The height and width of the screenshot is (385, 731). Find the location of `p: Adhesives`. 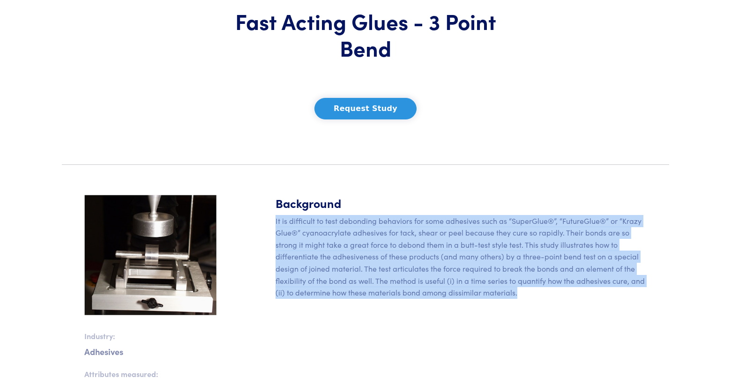

p: Adhesives is located at coordinates (150, 352).